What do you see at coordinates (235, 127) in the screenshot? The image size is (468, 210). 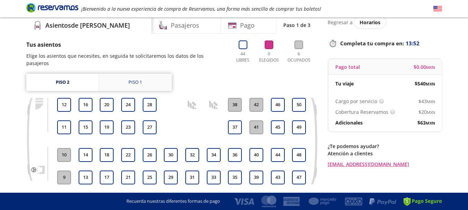 I see `button: 37` at bounding box center [235, 127].